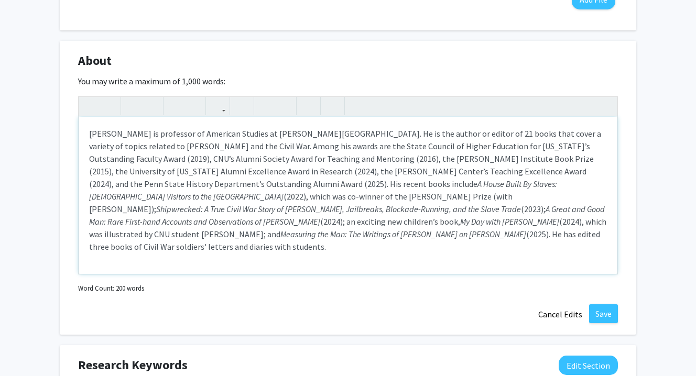 The image size is (696, 376). I want to click on button: Redo (Ctrl + Y), so click(108, 106).